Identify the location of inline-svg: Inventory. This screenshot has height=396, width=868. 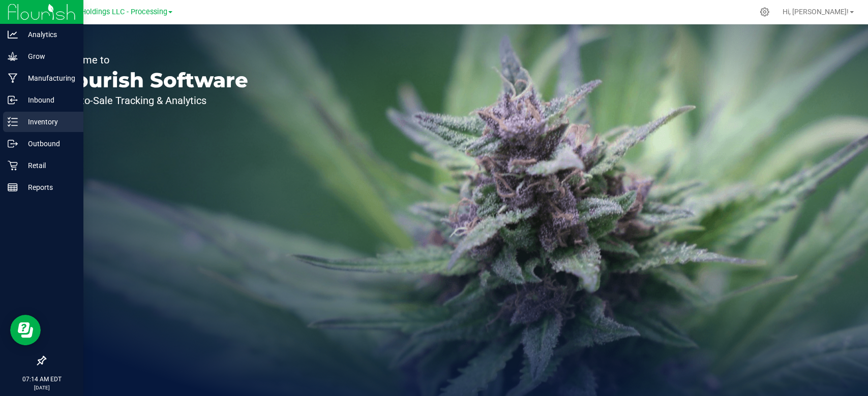
(12, 122).